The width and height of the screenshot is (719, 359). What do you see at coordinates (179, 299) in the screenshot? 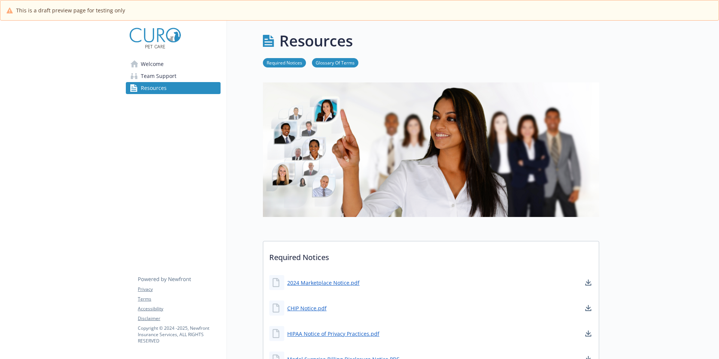
I see `a: Terms` at bounding box center [179, 299].